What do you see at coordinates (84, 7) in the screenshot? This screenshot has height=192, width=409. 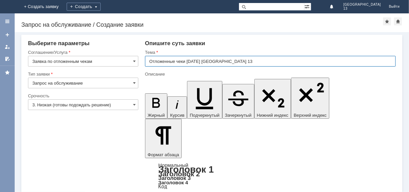 I see `div: Создать` at bounding box center [84, 7].